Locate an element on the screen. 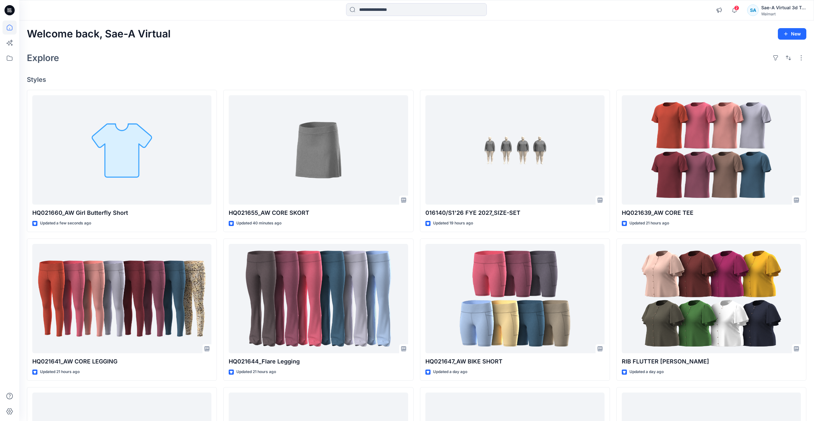 The width and height of the screenshot is (814, 421). a: HQ021655_AW CORE SKORT is located at coordinates (318, 150).